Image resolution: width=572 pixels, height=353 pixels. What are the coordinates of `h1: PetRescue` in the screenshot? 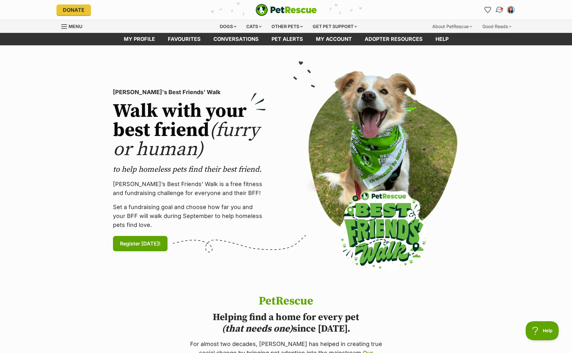 It's located at (286, 301).